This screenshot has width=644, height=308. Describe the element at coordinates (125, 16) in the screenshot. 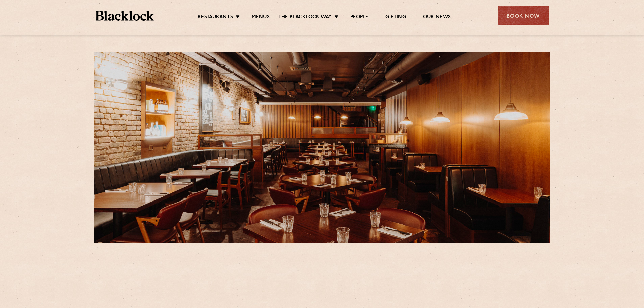

I see `img: BL_Textured_Logo-footer-cropped.svg` at that location.